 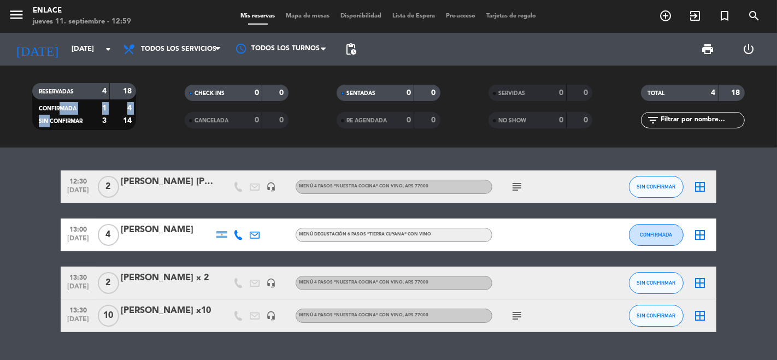 What do you see at coordinates (16, 15) in the screenshot?
I see `i: menu` at bounding box center [16, 15].